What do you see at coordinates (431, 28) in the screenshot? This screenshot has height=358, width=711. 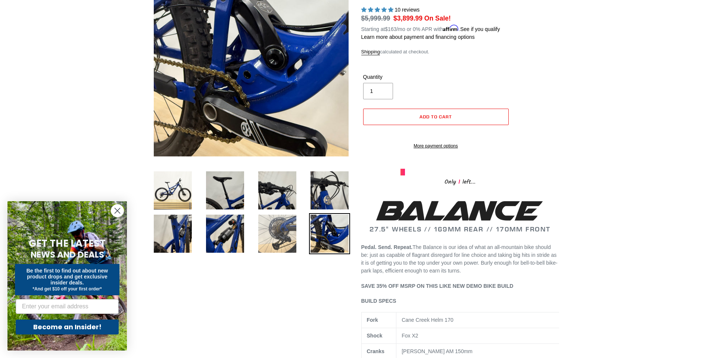 I see `p: Starting at /mo or 0% APR with .` at bounding box center [431, 28].